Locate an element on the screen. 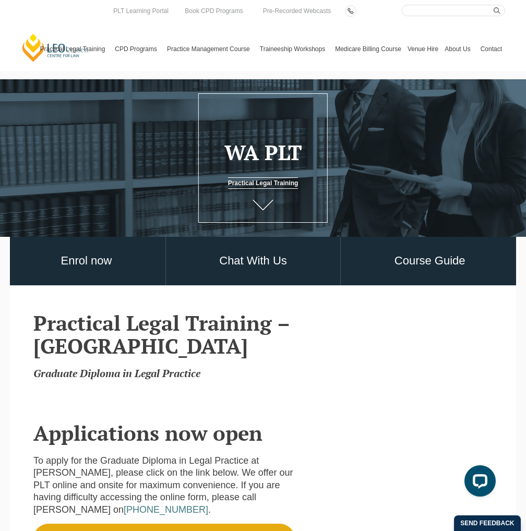 This screenshot has width=526, height=531. h1: WA PLT is located at coordinates (263, 152).